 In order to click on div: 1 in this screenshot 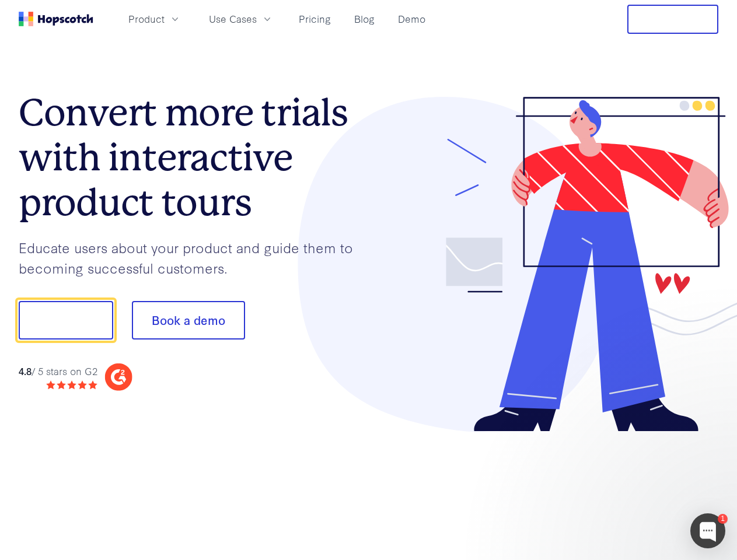, I will do `click(722, 519)`.